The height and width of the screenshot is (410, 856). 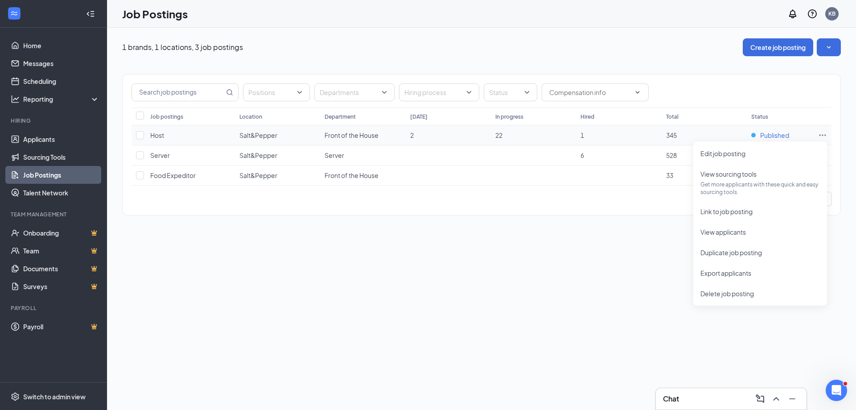 I want to click on button: ChevronUp, so click(x=776, y=398).